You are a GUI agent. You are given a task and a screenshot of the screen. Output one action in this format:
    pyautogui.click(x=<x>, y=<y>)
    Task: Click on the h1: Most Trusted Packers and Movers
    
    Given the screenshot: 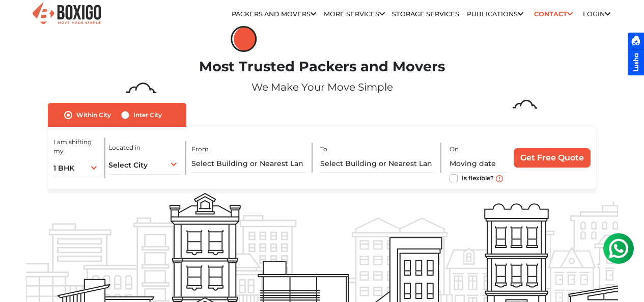 What is the action you would take?
    pyautogui.click(x=322, y=67)
    